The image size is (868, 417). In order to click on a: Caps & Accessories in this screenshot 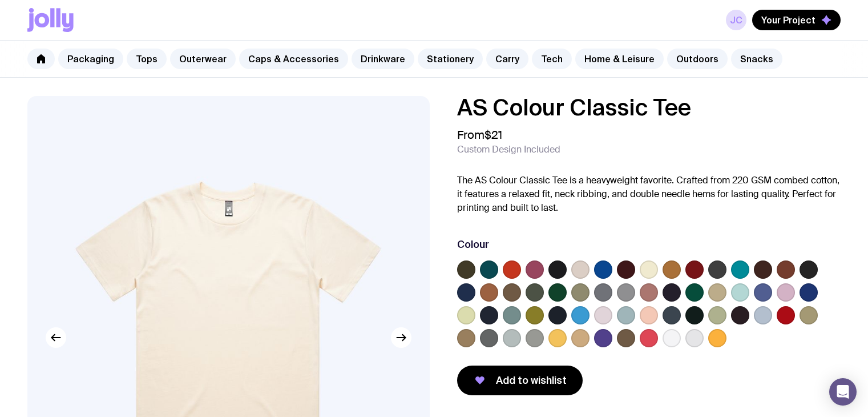, I will do `click(294, 59)`.